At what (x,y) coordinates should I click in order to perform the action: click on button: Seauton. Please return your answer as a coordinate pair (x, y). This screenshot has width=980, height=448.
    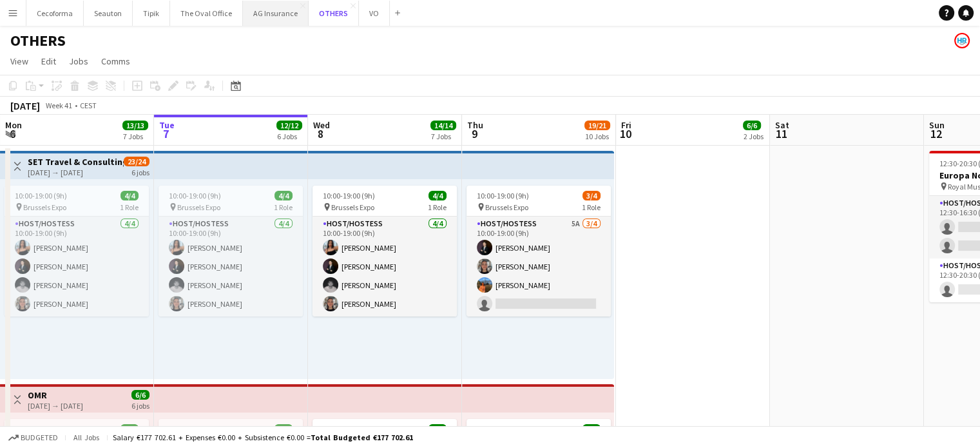
    Looking at the image, I should click on (108, 13).